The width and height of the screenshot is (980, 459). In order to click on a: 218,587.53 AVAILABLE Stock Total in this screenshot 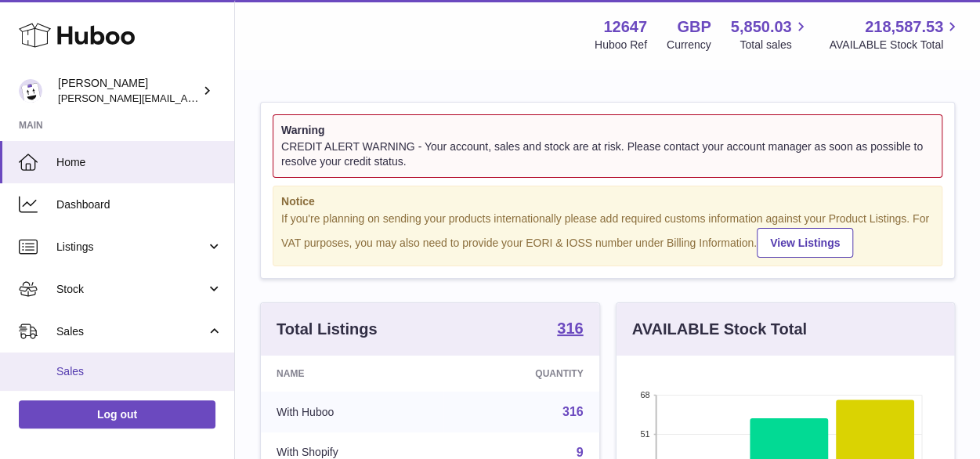, I will do `click(895, 34)`.